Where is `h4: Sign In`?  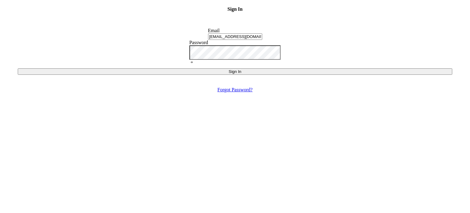 h4: Sign In is located at coordinates (235, 14).